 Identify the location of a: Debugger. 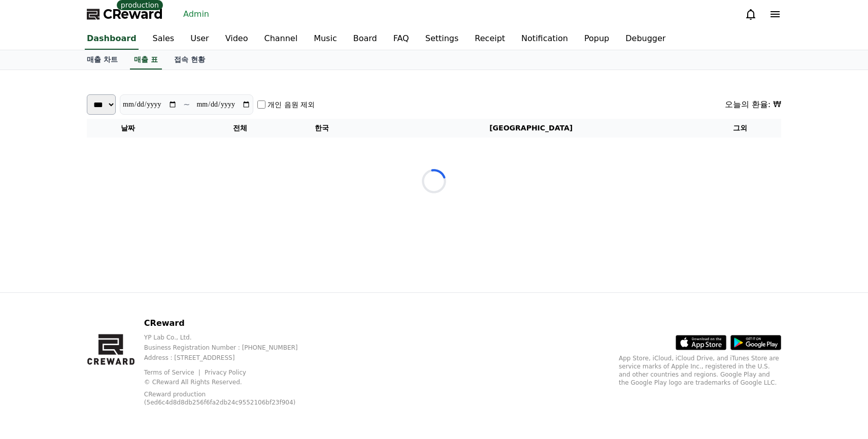
(645, 39).